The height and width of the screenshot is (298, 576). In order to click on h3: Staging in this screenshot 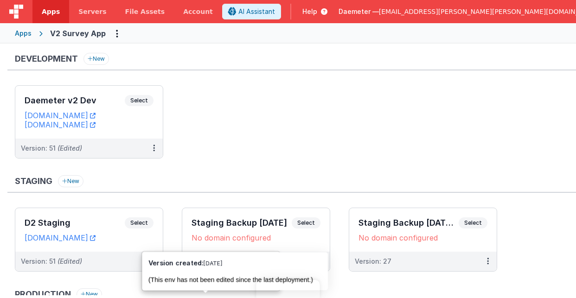, I will do `click(33, 181)`.